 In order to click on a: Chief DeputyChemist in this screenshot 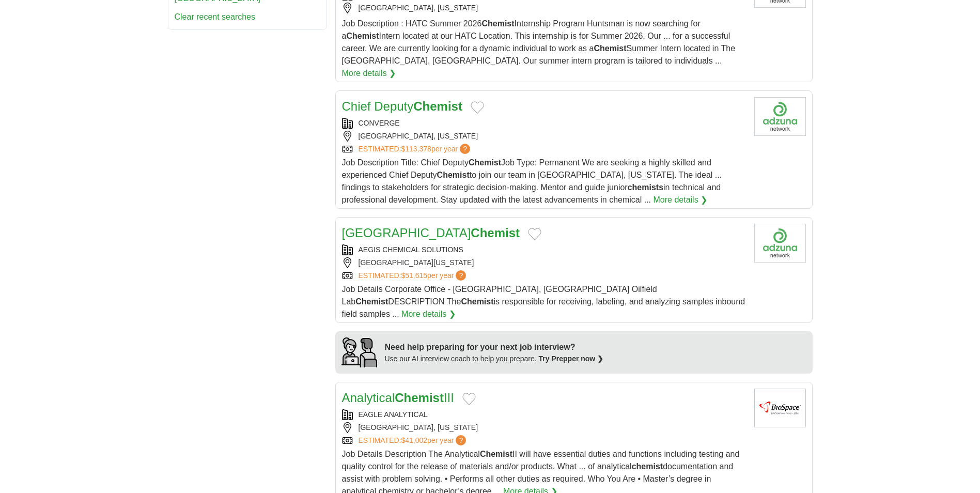, I will do `click(402, 106)`.